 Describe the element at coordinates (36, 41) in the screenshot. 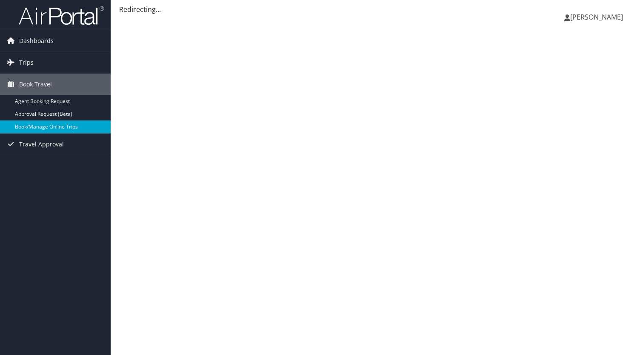

I see `span: Dashboards` at that location.